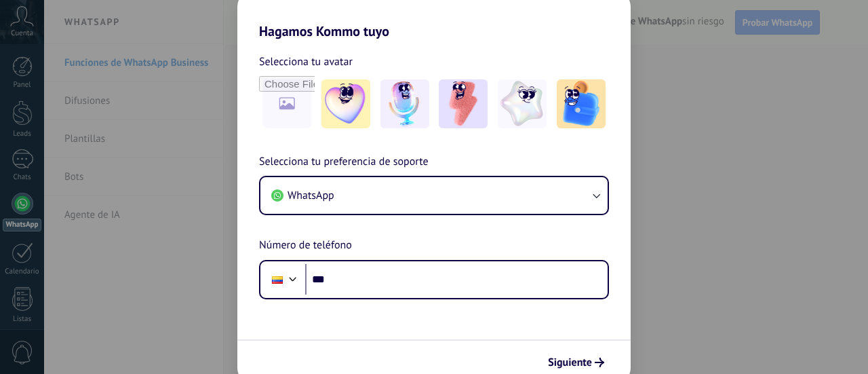 The height and width of the screenshot is (374, 868). What do you see at coordinates (463, 104) in the screenshot?
I see `img: -3.jpeg` at bounding box center [463, 104].